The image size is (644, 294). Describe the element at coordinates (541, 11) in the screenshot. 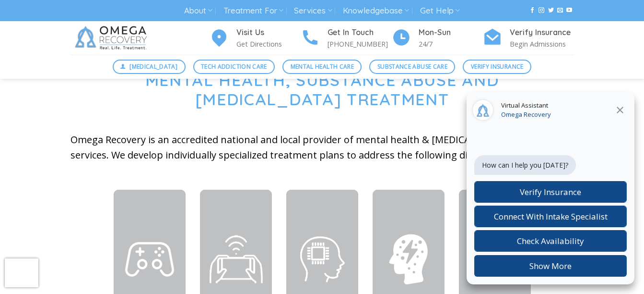

I see `a: Follow on Instagram` at that location.